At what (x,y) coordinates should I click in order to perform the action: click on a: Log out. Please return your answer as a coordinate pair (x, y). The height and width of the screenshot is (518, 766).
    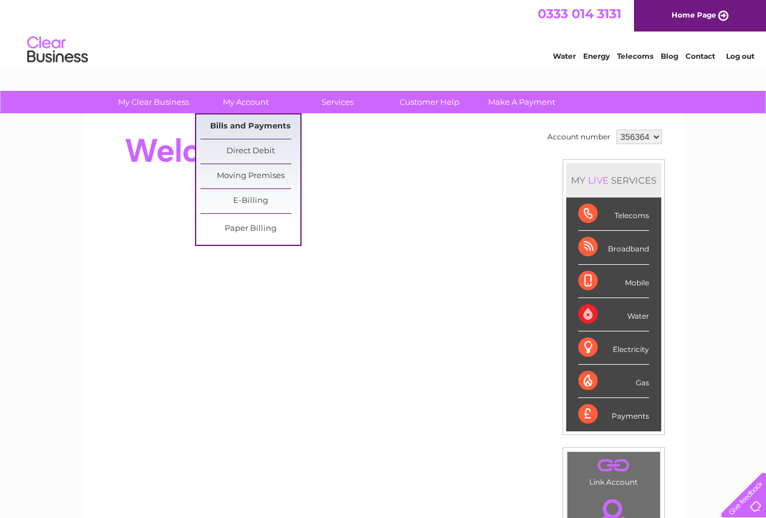
    Looking at the image, I should click on (740, 56).